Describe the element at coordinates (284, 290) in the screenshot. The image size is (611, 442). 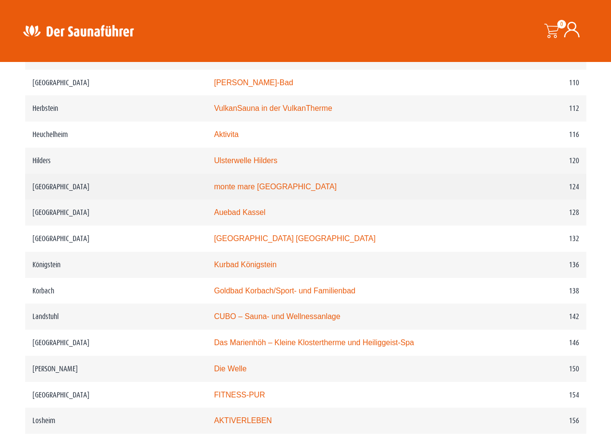
I see `a: Goldbad Korbach/Sport- und Familienbad` at that location.